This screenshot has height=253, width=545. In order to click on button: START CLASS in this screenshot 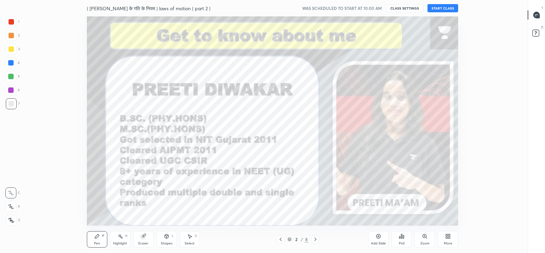, I will do `click(443, 8)`.